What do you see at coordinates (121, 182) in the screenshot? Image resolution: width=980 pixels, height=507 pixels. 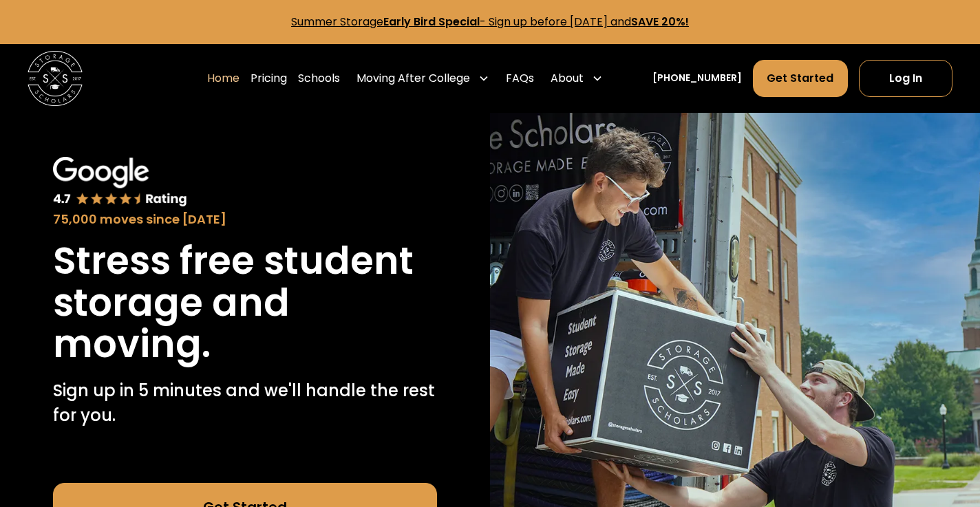 I see `img: Google 4.7 star rating` at bounding box center [121, 182].